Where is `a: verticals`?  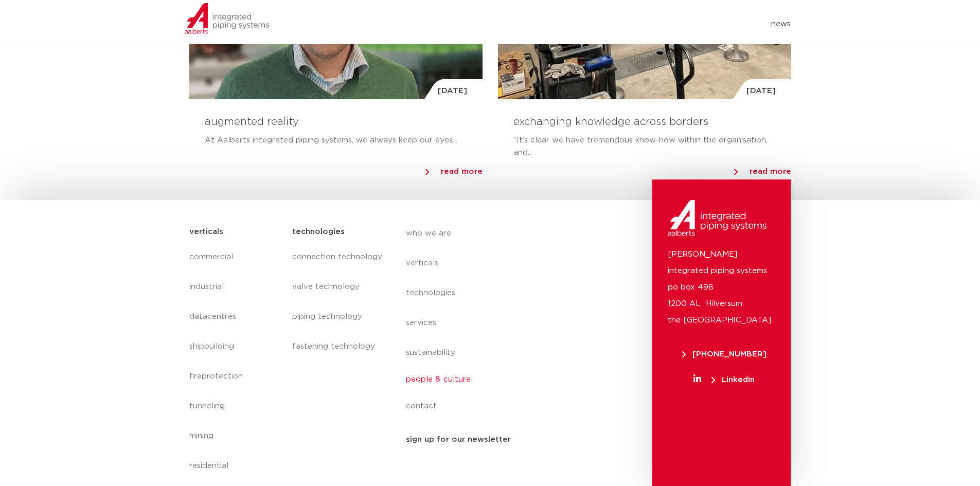 a: verticals is located at coordinates (500, 263).